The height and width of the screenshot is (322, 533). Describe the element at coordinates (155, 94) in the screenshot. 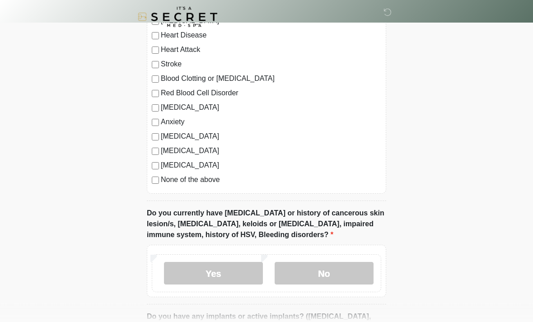

I see `input: Red Blood Cell Disorder` at that location.